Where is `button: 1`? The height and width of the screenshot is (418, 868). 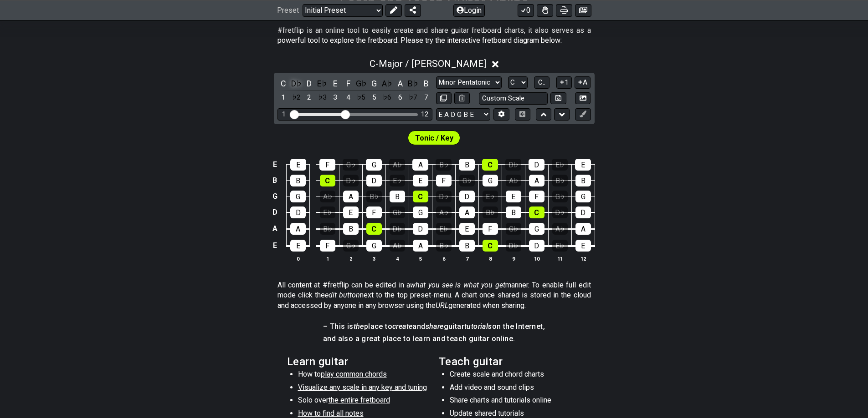
button: 1 is located at coordinates (564, 82).